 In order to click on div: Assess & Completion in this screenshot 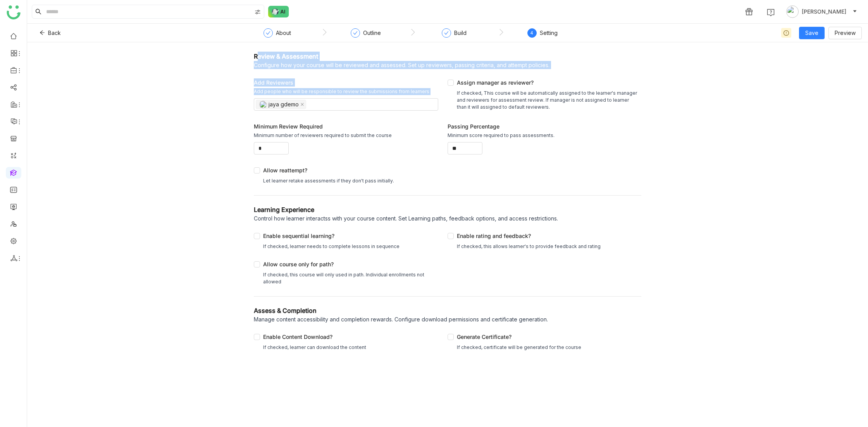, I will do `click(448, 310)`.